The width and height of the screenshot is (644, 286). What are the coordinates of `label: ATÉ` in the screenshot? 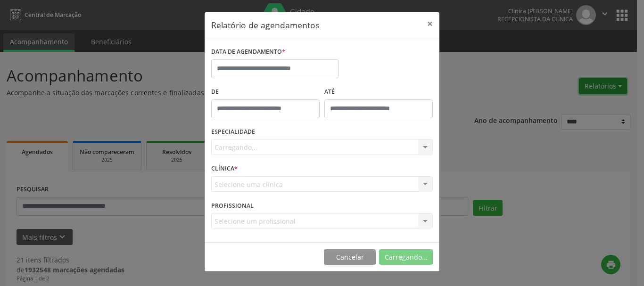 It's located at (379, 92).